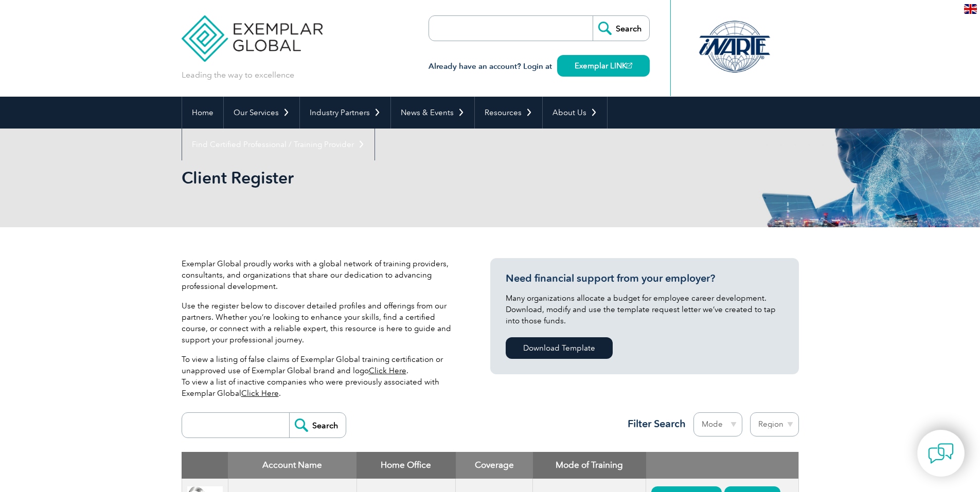 This screenshot has height=492, width=980. Describe the element at coordinates (575, 112) in the screenshot. I see `a: About Us` at that location.